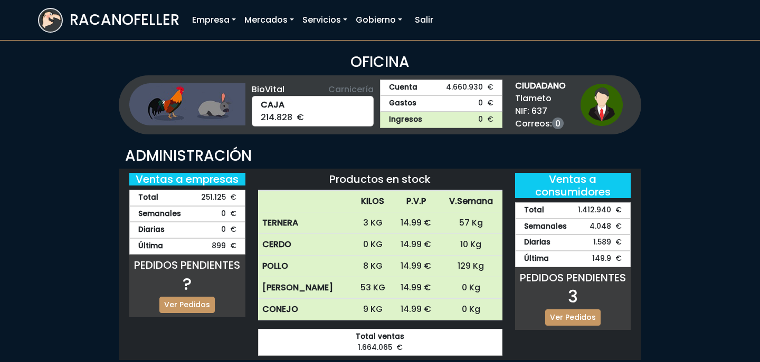 The image size is (760, 362). I want to click on strong: Total ventas, so click(380, 337).